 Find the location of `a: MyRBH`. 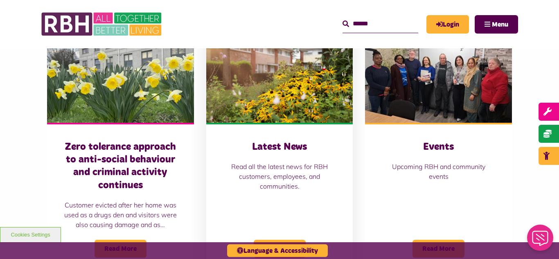

a: MyRBH is located at coordinates (448, 24).